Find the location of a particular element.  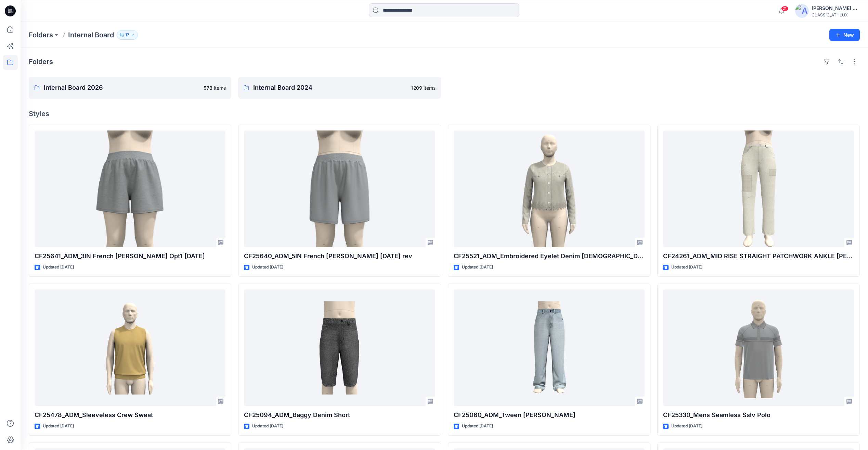

a: Internal Board 20241209 items is located at coordinates (340, 88).